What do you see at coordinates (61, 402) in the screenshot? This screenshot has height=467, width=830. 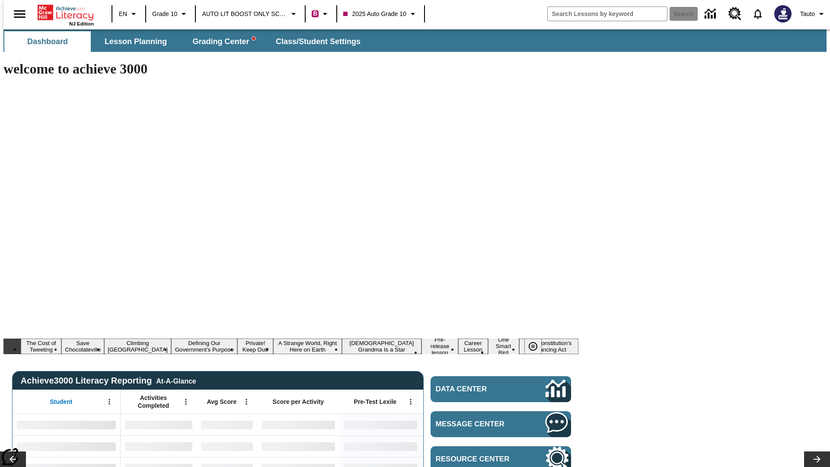 I see `span: Student` at bounding box center [61, 402].